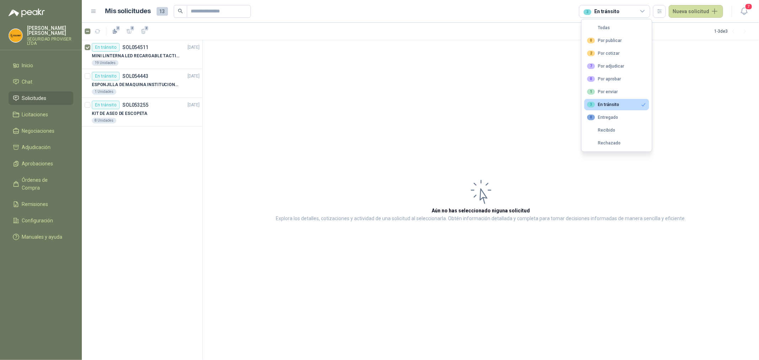 This screenshot has height=360, width=759. Describe the element at coordinates (27, 82) in the screenshot. I see `span: Chat` at that location.